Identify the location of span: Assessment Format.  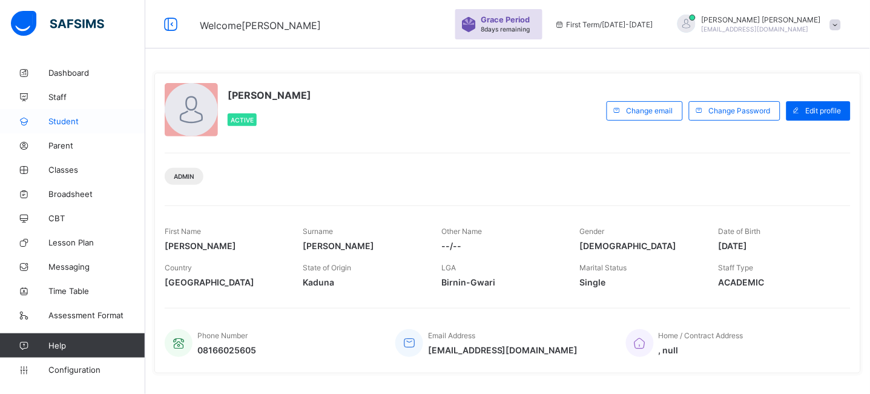
(97, 315).